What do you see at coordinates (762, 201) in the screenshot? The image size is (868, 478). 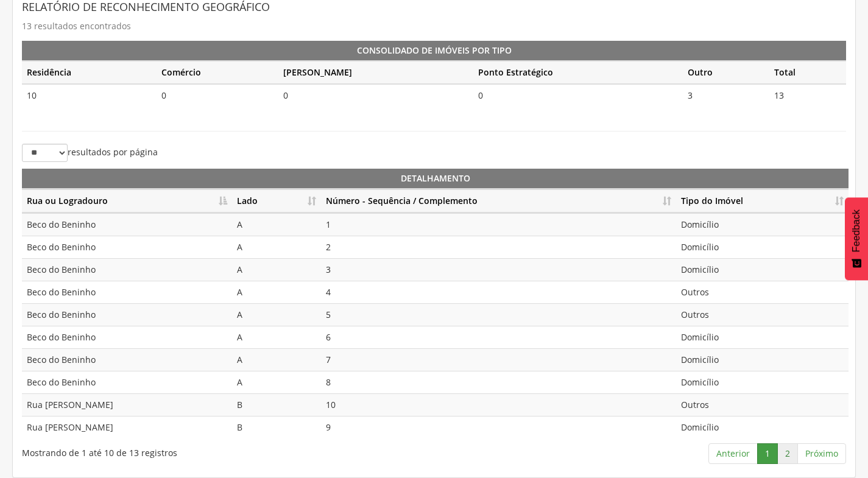 I see `th: Tipo do Imóvel: Ordenar colunas de forma ascendente` at bounding box center [762, 201].